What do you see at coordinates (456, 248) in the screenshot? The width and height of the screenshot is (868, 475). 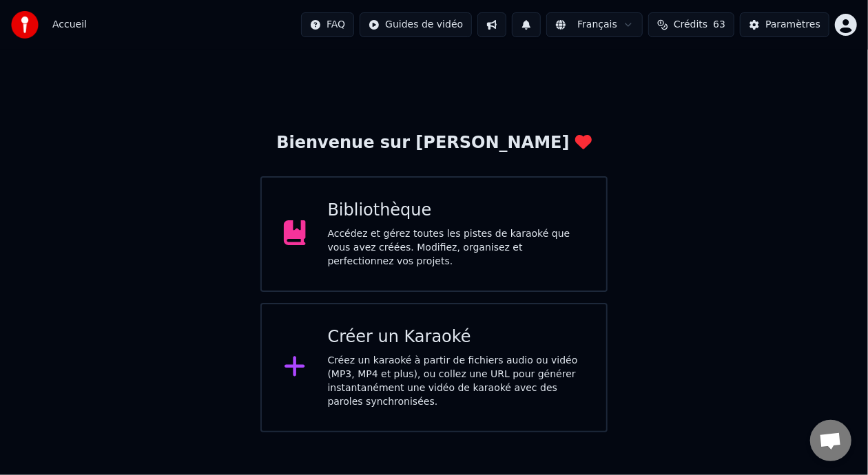 I see `div: Accédez et gérez toutes les pistes de karaoké que vous avez créées. Modifiez, organisez et perfec...` at bounding box center [456, 248].